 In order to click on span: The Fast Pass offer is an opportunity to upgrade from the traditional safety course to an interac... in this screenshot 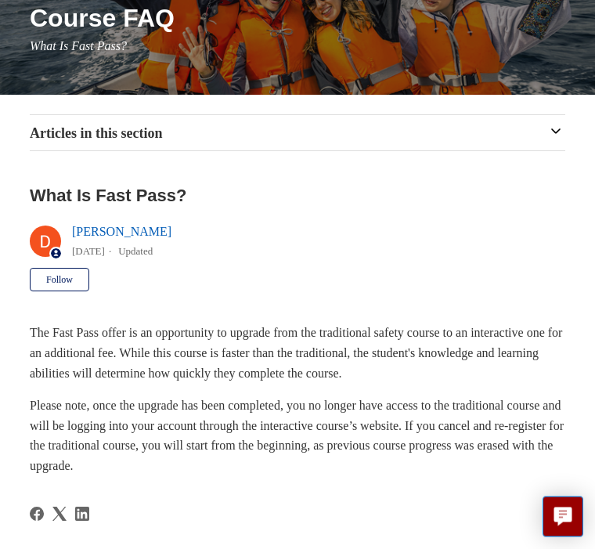, I will do `click(296, 353)`.